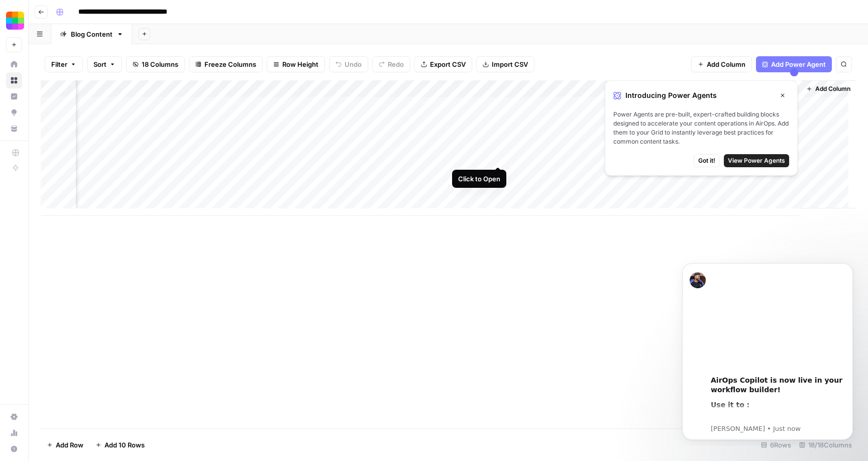 This screenshot has width=868, height=461. What do you see at coordinates (14, 113) in the screenshot?
I see `a: Opportunities` at bounding box center [14, 113].